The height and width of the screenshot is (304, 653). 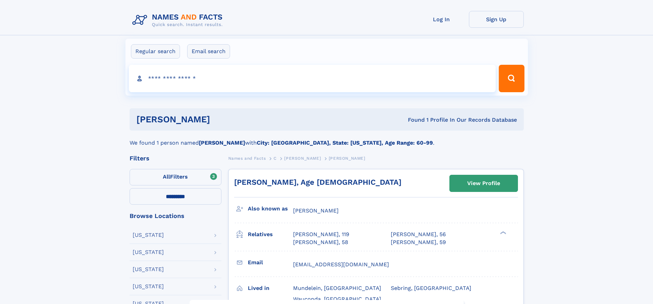 I want to click on label: Filters, so click(x=176, y=177).